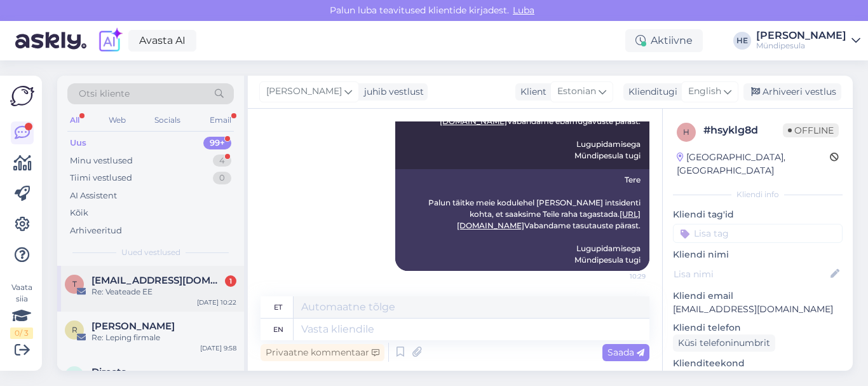 This screenshot has height=386, width=868. I want to click on span: t, so click(74, 283).